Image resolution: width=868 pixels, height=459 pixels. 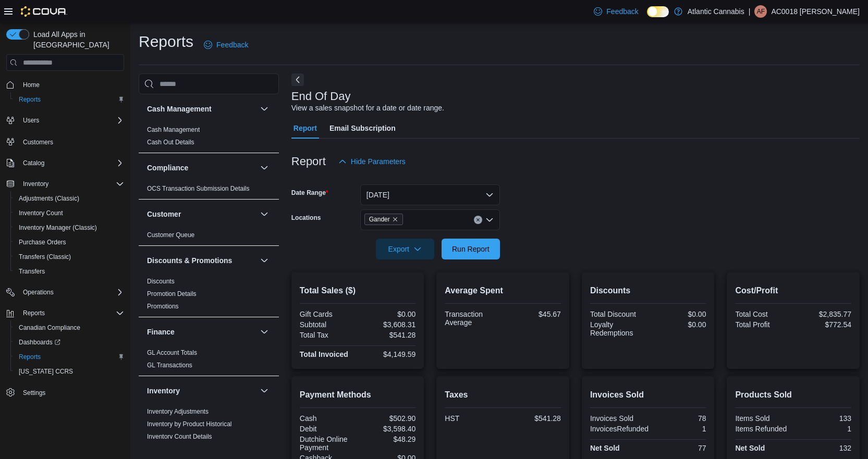 I want to click on span: GL Transactions, so click(x=169, y=365).